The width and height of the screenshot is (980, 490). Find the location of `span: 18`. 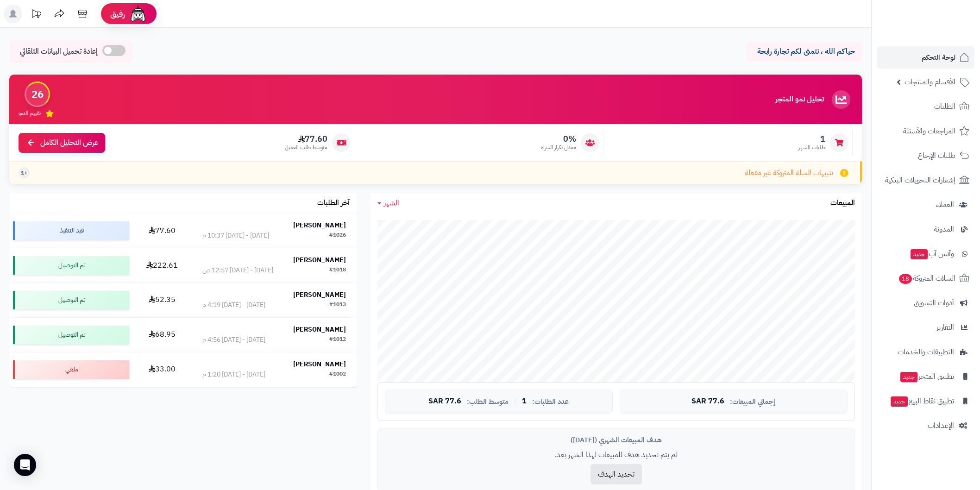

span: 18 is located at coordinates (905, 279).